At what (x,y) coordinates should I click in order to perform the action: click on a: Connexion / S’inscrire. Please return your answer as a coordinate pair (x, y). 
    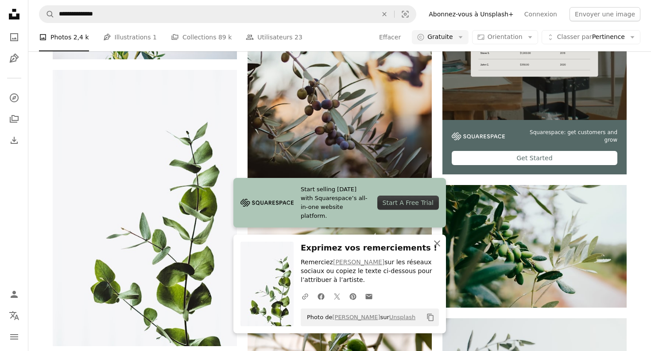
    Looking at the image, I should click on (14, 295).